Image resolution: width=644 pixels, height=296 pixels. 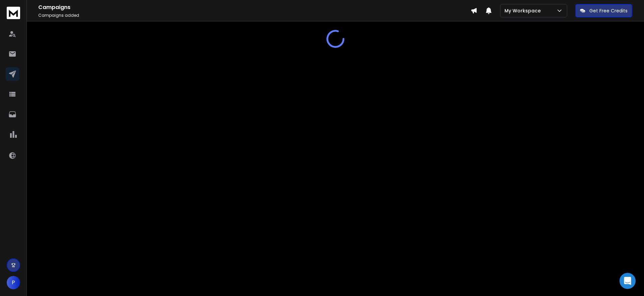 I want to click on span: P, so click(x=13, y=283).